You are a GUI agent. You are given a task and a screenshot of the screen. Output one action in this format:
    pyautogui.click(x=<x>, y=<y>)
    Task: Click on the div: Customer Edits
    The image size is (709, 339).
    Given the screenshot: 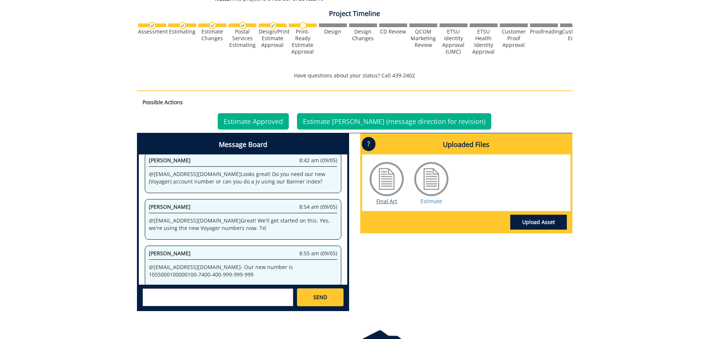 What is the action you would take?
    pyautogui.click(x=574, y=35)
    